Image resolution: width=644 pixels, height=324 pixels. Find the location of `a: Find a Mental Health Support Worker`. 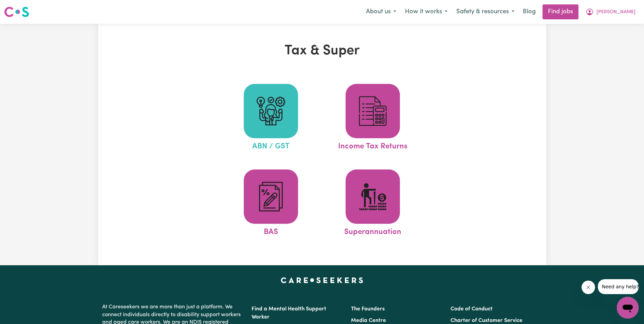

a: Find a Mental Health Support Worker is located at coordinates (289, 313).